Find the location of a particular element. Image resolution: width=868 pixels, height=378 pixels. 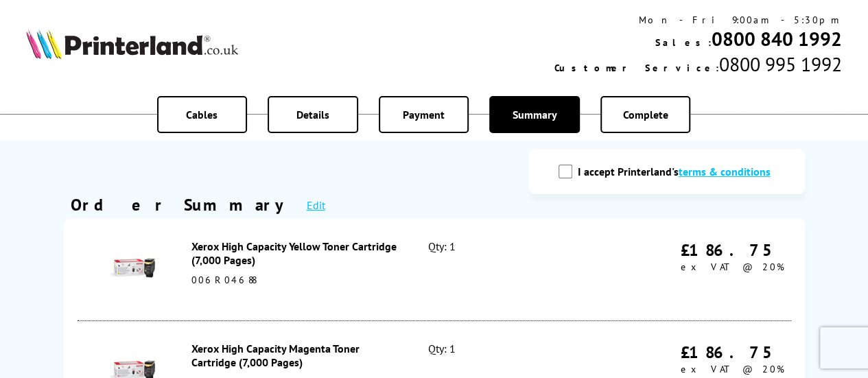

div: Xerox High Capacity Yellow Toner Cartridge (7,000 Pages) is located at coordinates (295, 253).